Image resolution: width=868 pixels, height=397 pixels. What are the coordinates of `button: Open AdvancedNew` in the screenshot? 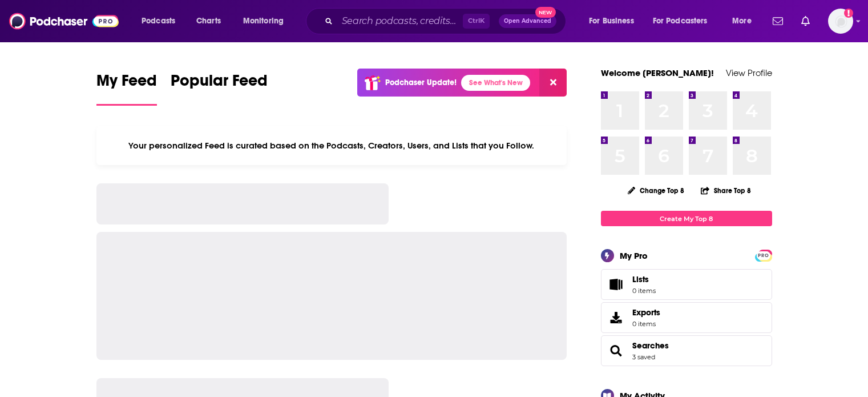 It's located at (527, 21).